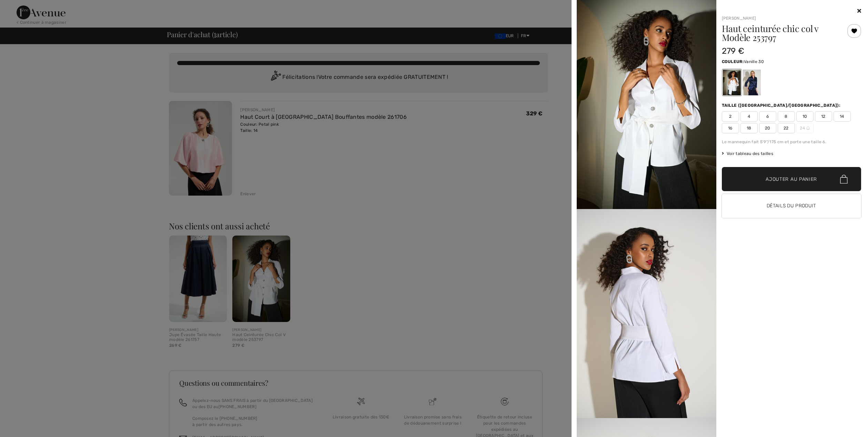 The image size is (868, 437). Describe the element at coordinates (805, 128) in the screenshot. I see `span: 24` at that location.